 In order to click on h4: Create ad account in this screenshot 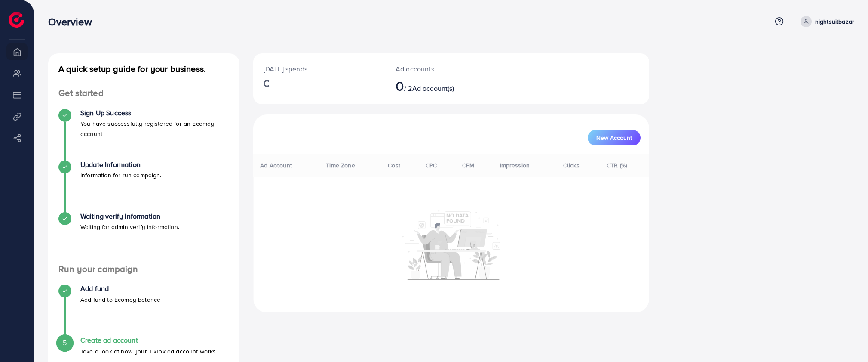, I will do `click(149, 340)`.